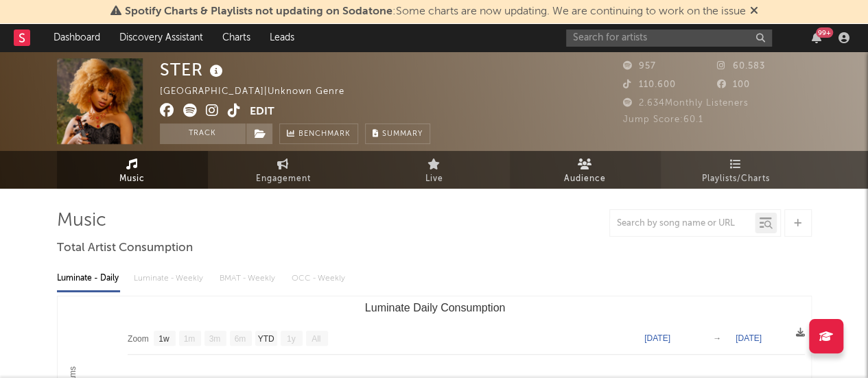  I want to click on a: Charts, so click(236, 38).